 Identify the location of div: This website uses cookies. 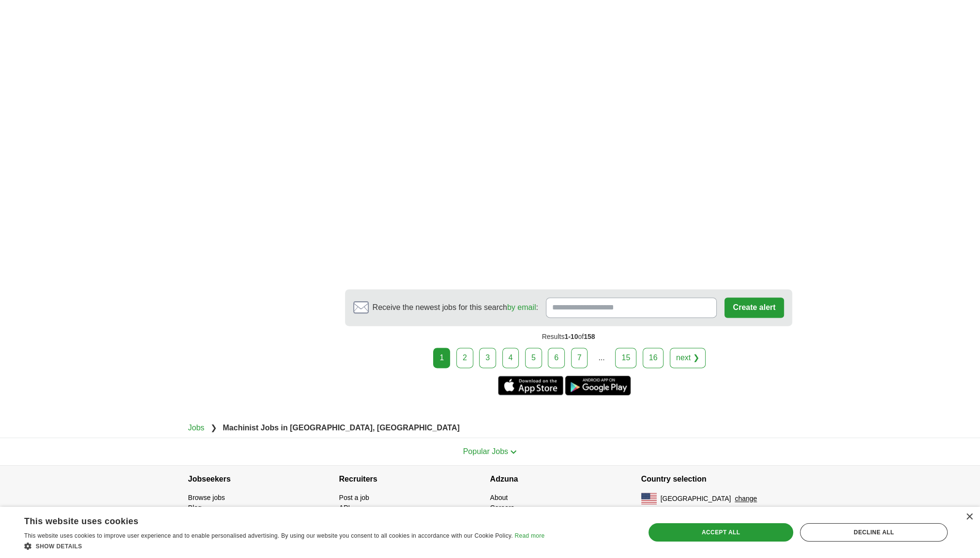
(272, 520).